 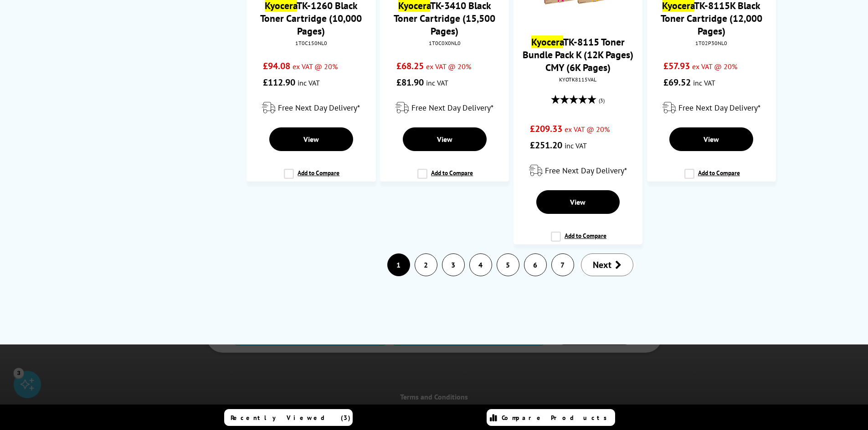 What do you see at coordinates (288, 418) in the screenshot?
I see `a: Recently Viewed (3)` at bounding box center [288, 418].